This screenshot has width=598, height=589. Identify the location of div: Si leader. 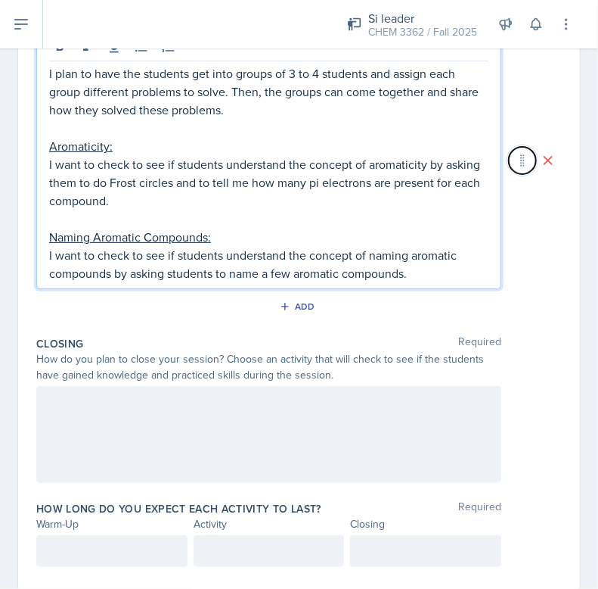
(423, 18).